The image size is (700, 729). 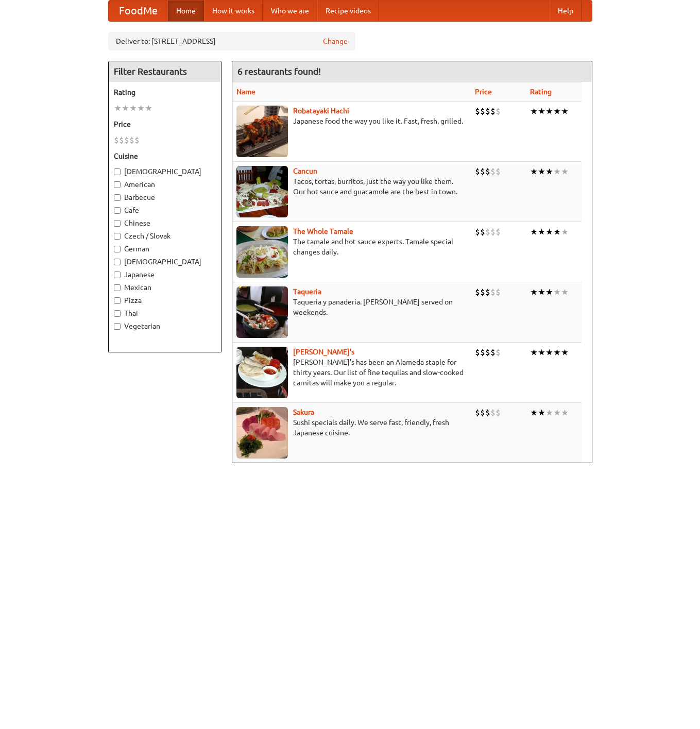 What do you see at coordinates (117, 313) in the screenshot?
I see `input: Thai` at bounding box center [117, 313].